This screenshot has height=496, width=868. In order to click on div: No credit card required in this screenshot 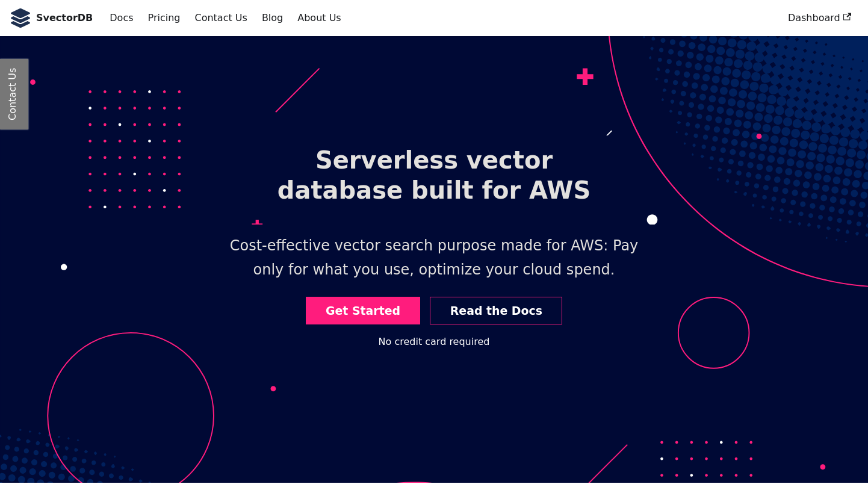, I will do `click(434, 341)`.